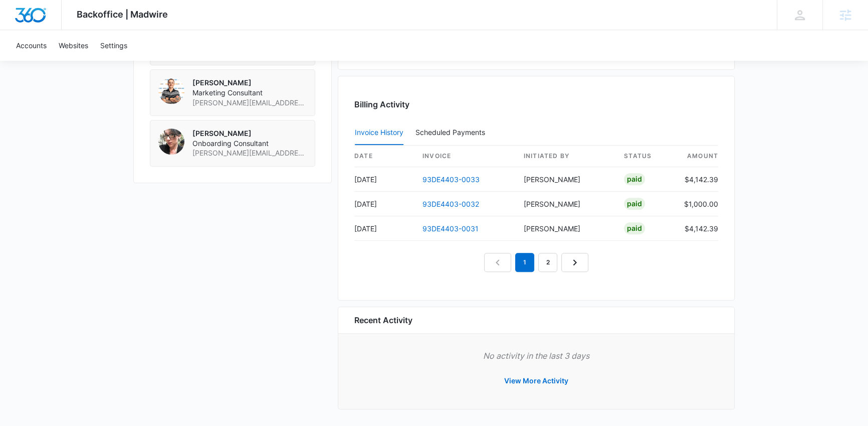 Image resolution: width=868 pixels, height=426 pixels. I want to click on th: amount, so click(697, 156).